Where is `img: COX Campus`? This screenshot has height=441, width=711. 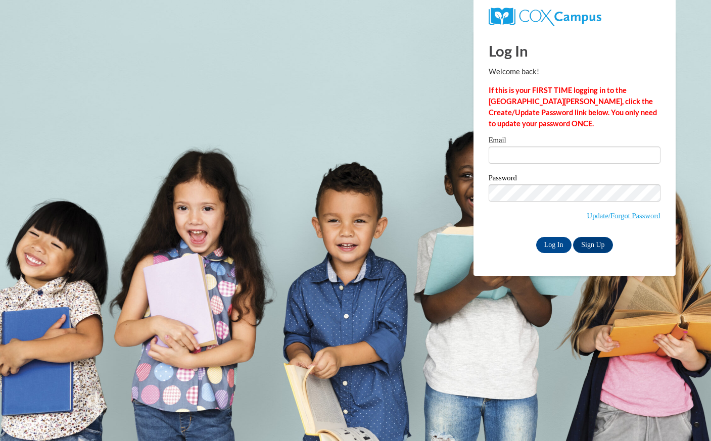 img: COX Campus is located at coordinates (544, 17).